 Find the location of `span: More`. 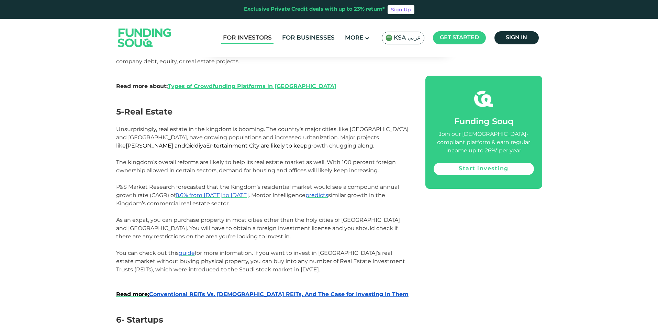

span: More is located at coordinates (354, 38).